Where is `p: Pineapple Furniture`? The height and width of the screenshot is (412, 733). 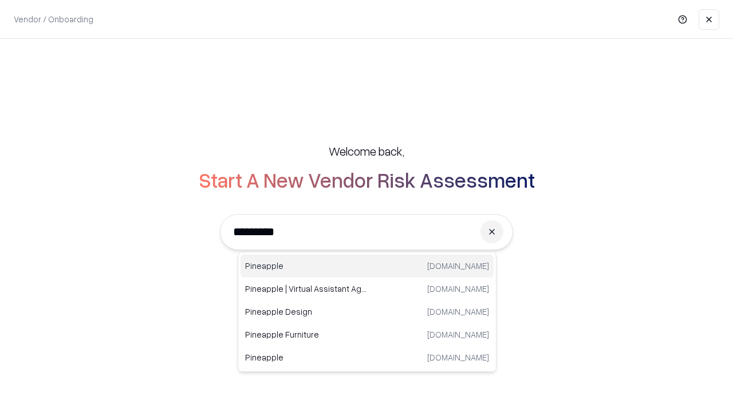 p: Pineapple Furniture is located at coordinates (306, 334).